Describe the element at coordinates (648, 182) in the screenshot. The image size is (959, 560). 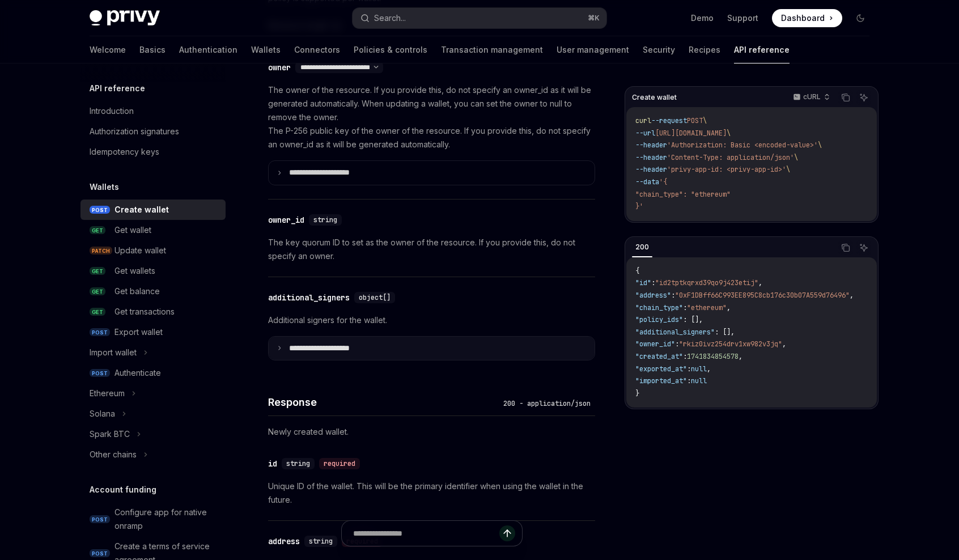
I see `span: --data` at that location.